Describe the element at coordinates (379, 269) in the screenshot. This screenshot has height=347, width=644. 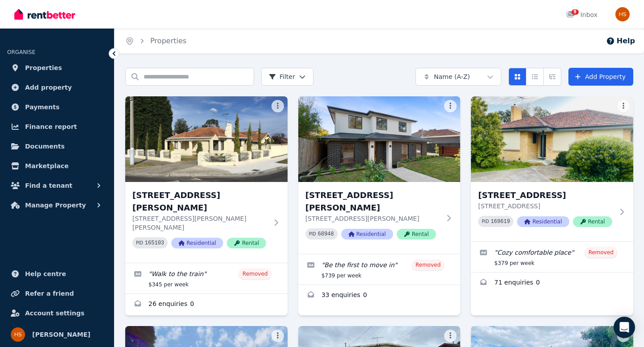
I see `a: Edit listing: Be the first to move in` at that location.